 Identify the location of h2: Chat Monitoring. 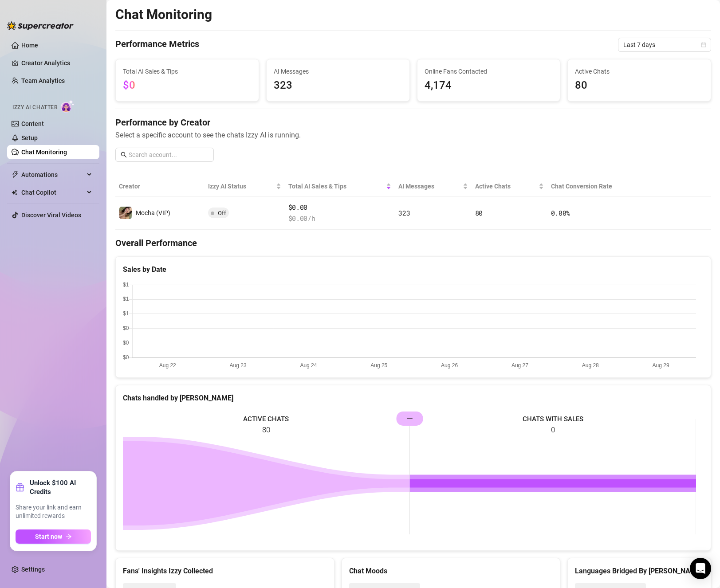
(164, 15).